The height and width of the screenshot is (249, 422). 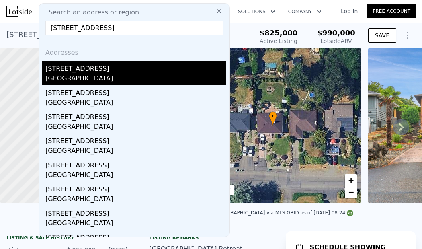 I want to click on div: Lotside ARV, so click(x=336, y=41).